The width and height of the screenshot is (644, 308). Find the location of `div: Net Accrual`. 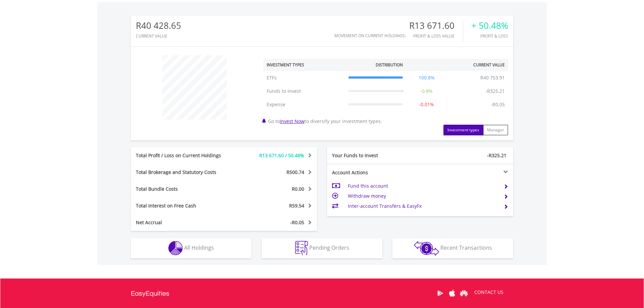

div: Net Accrual is located at coordinates (185, 222).